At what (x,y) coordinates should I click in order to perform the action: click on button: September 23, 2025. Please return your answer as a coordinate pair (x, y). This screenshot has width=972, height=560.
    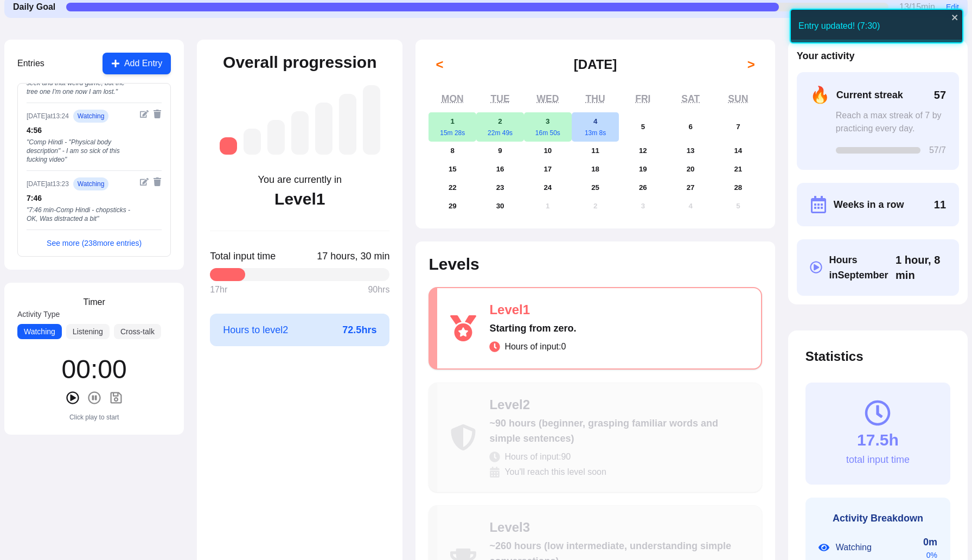
    Looking at the image, I should click on (500, 187).